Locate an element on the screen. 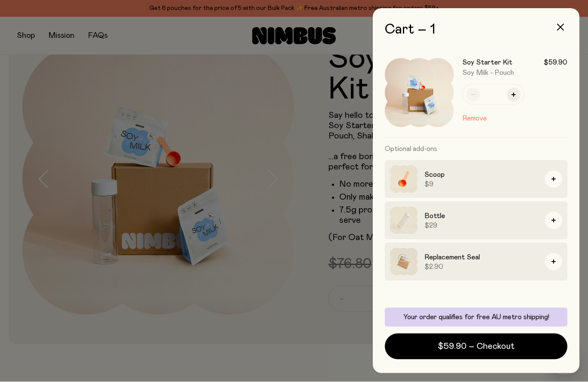 The width and height of the screenshot is (588, 382). button: Remove is located at coordinates (474, 119).